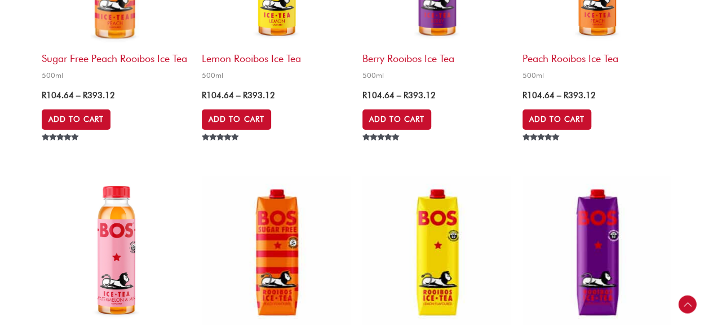 This screenshot has height=330, width=713. I want to click on a: Select options for “Peach Rooibos Ice Tea”, so click(557, 119).